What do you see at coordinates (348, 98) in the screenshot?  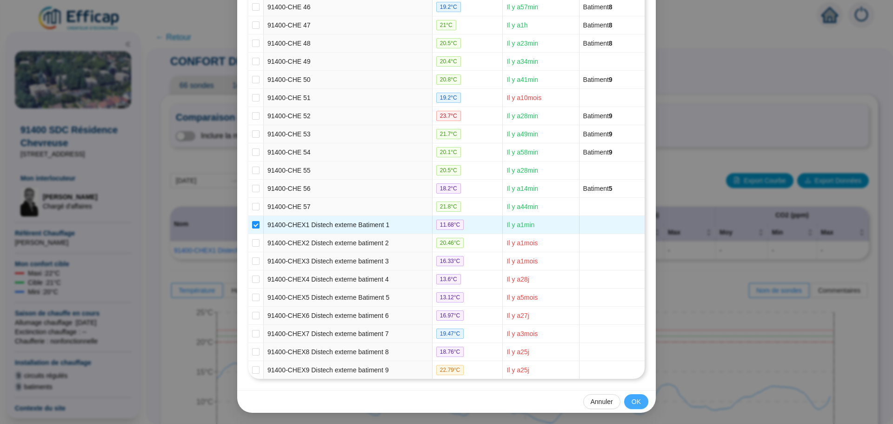 I see `td: 91400-CHE 51` at bounding box center [348, 98].